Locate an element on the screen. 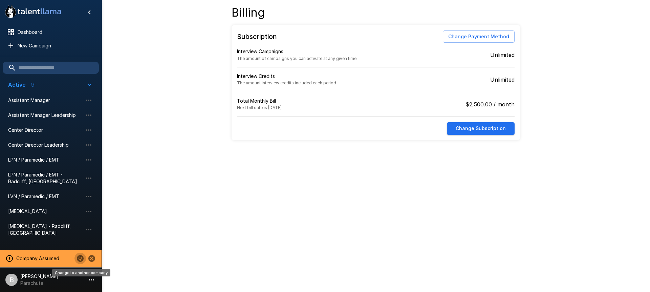  p: Total Monthly Bill is located at coordinates (306, 101).